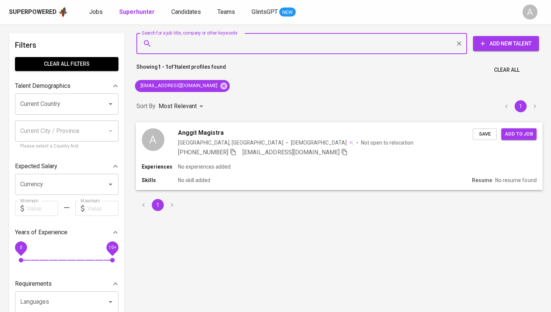  I want to click on b: 1, so click(175, 67).